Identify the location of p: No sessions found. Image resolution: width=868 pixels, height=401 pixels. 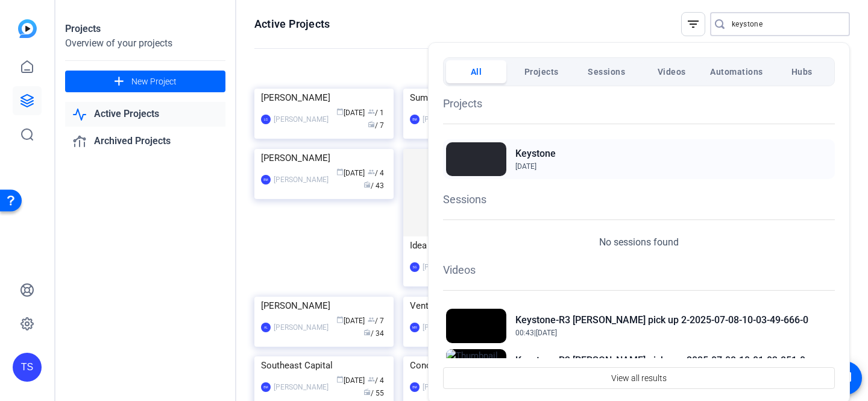
(639, 242).